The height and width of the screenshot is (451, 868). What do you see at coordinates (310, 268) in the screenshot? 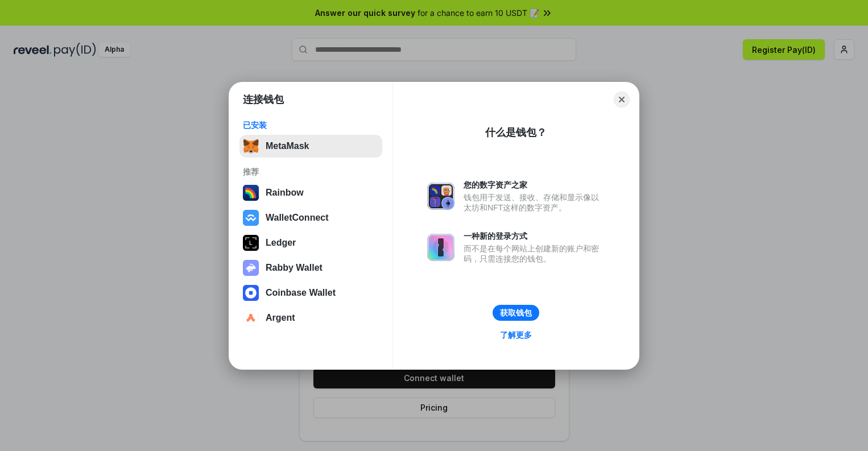
I see `button: Rabby Wallet` at bounding box center [310, 268].